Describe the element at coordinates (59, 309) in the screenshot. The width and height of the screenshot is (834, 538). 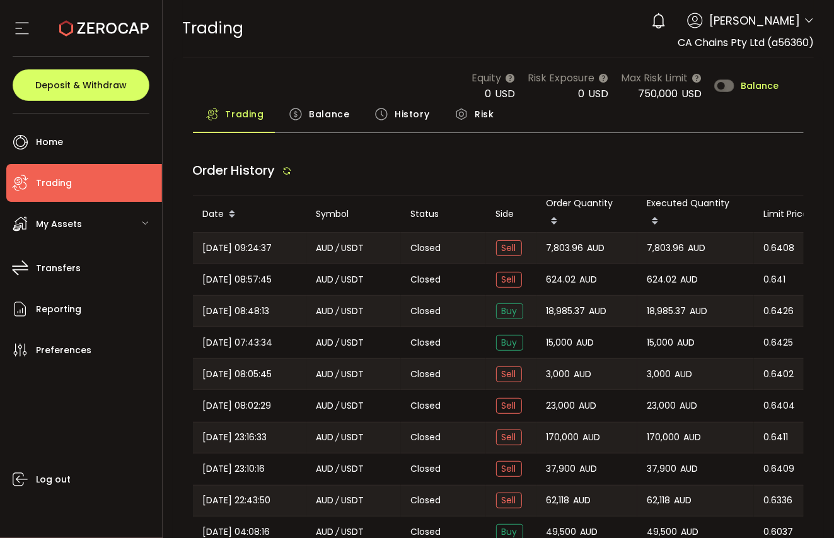
I see `span: Reporting` at that location.